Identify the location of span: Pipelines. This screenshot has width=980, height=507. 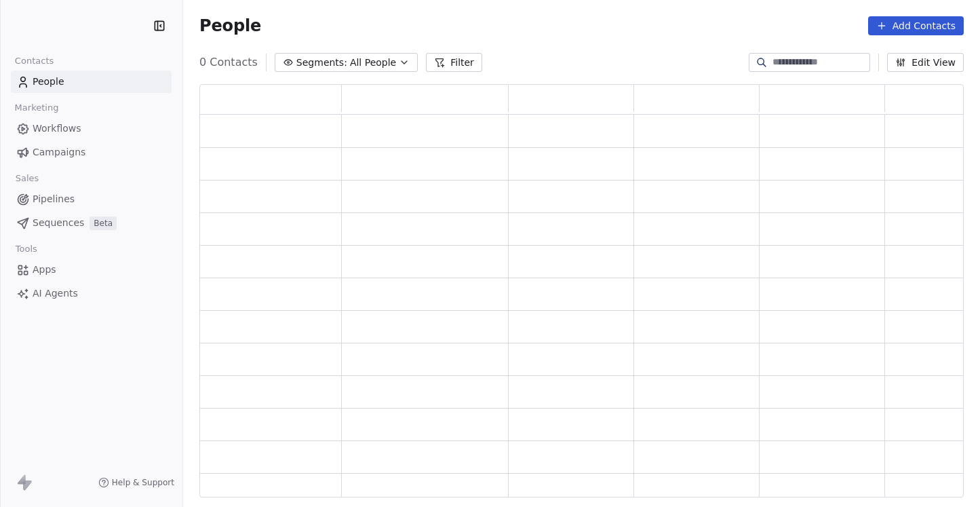
(54, 199).